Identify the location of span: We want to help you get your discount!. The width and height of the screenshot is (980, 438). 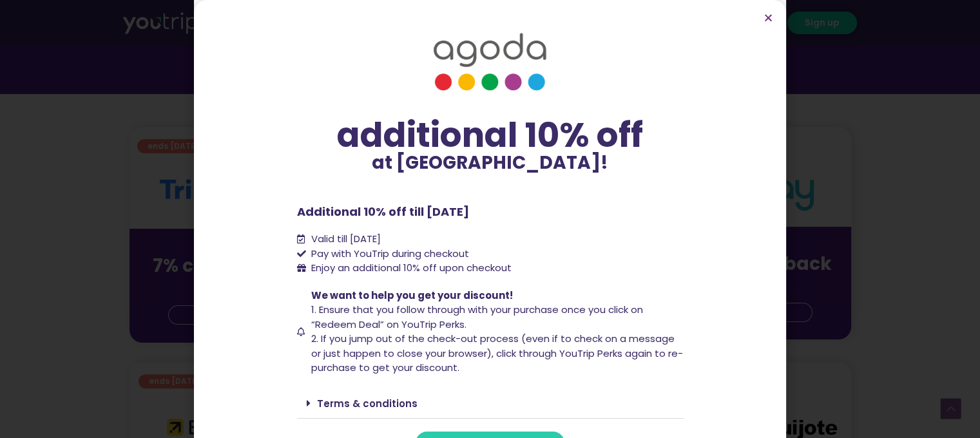
(411, 295).